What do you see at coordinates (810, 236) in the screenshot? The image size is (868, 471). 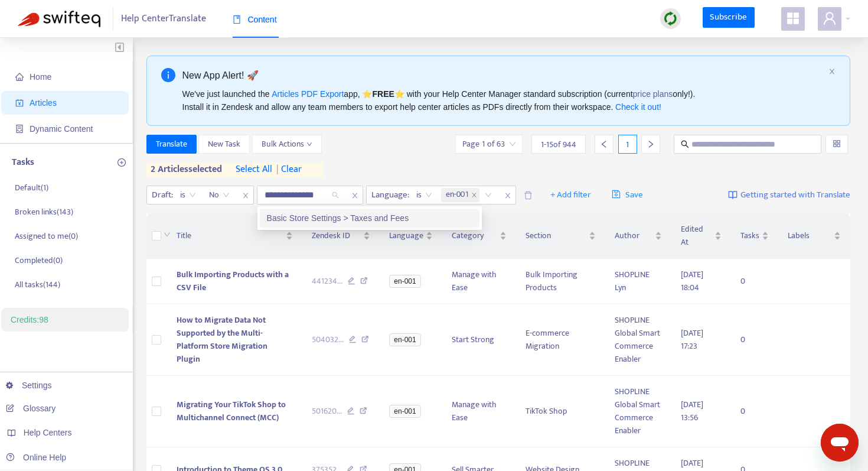 I see `span: Labels` at bounding box center [810, 236].